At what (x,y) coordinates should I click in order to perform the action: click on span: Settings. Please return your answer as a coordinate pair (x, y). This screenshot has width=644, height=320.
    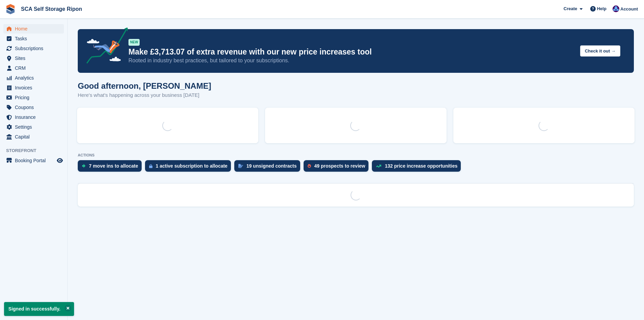
    Looking at the image, I should click on (35, 127).